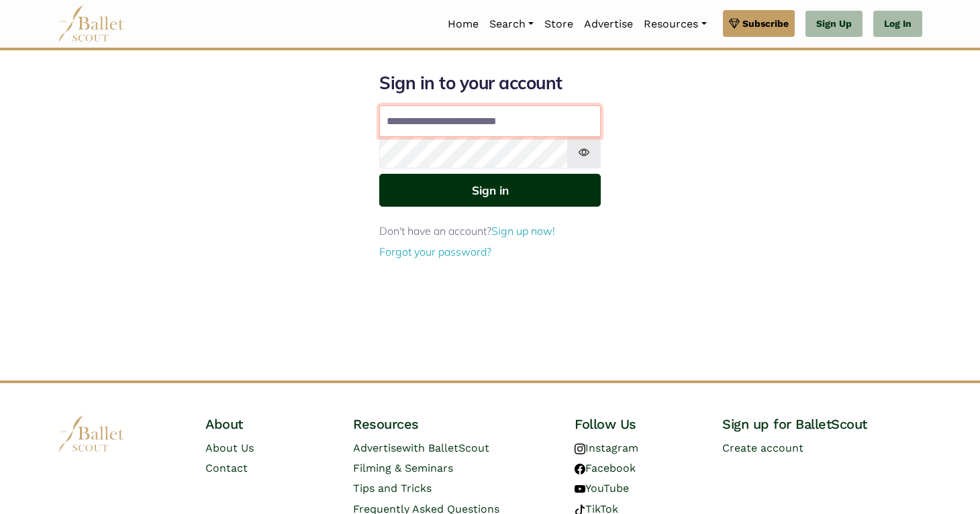 This screenshot has width=980, height=514. Describe the element at coordinates (92, 433) in the screenshot. I see `img: logo` at that location.